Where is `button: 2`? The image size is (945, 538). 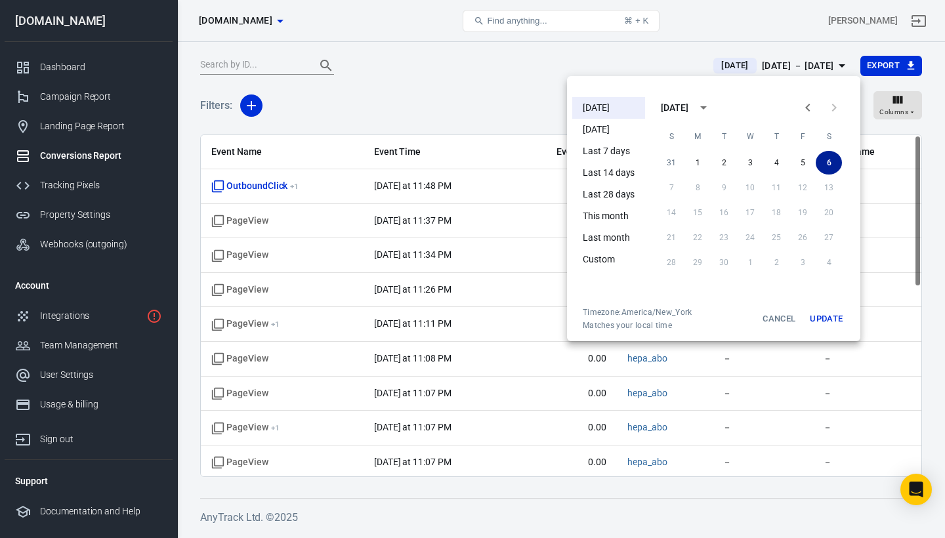 button: 2 is located at coordinates (724, 163).